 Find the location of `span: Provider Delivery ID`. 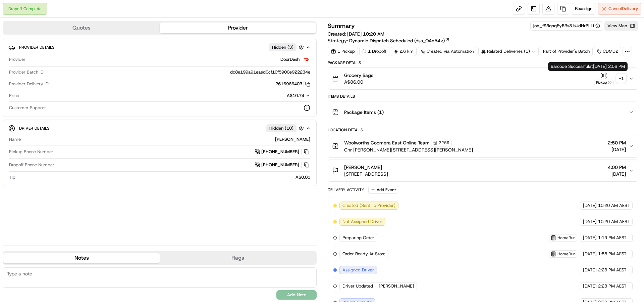

span: Provider Delivery ID is located at coordinates (29, 84).